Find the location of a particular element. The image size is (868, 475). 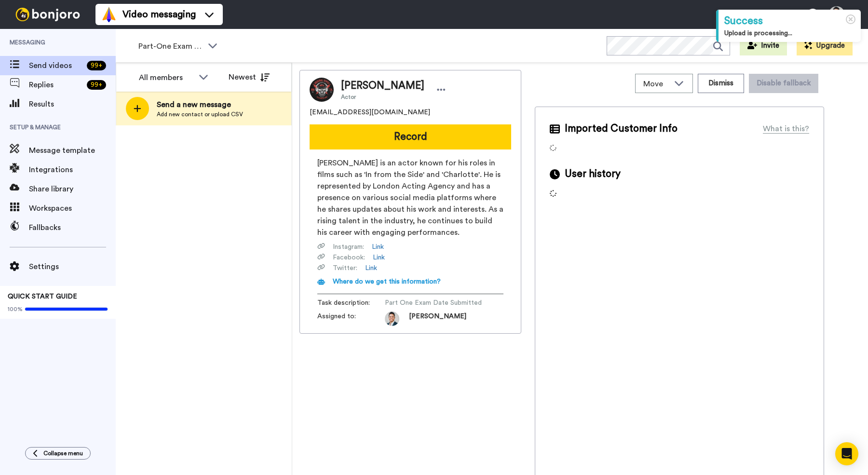

span: Instagram : is located at coordinates (348, 247).